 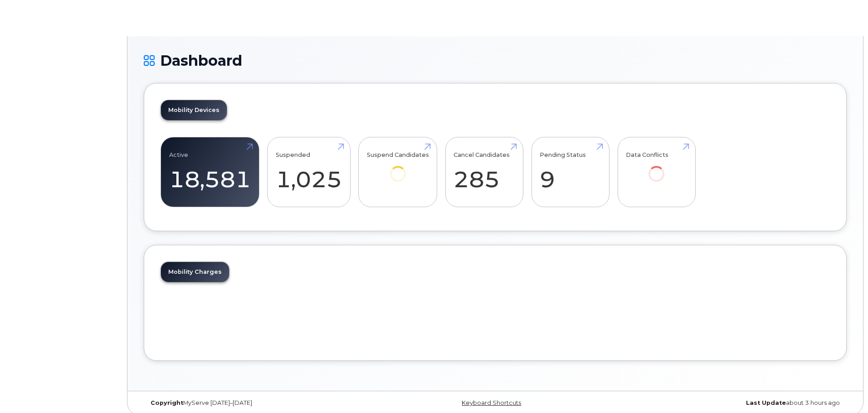 What do you see at coordinates (167, 403) in the screenshot?
I see `strong: Copyright` at bounding box center [167, 403].